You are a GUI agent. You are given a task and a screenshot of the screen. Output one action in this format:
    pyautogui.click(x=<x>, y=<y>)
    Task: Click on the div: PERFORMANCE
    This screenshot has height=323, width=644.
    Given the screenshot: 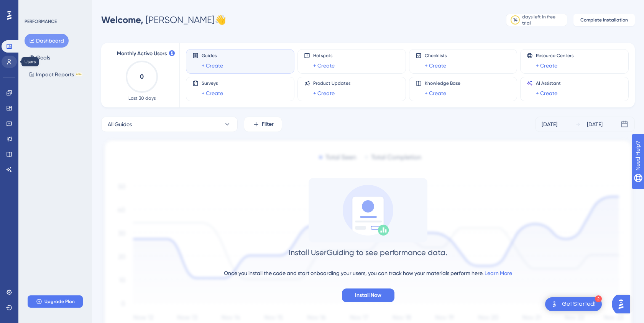 What is the action you would take?
    pyautogui.click(x=40, y=22)
    